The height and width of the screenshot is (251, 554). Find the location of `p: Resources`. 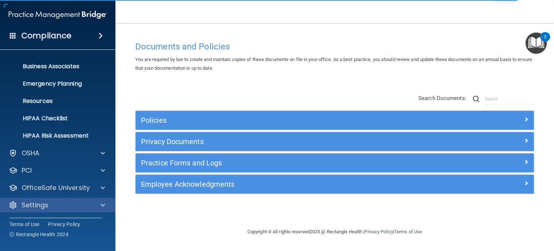

p: Resources is located at coordinates (54, 101).